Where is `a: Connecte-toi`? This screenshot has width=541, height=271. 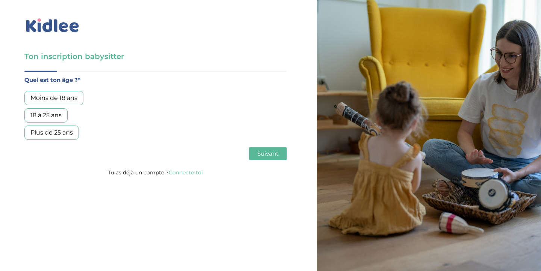 a: Connecte-toi is located at coordinates (186, 172).